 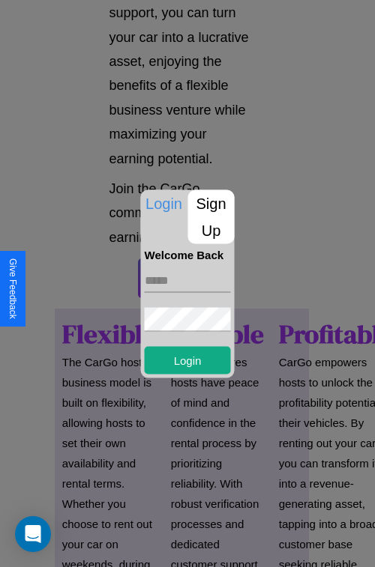 I want to click on h4: Welcome Back, so click(x=187, y=254).